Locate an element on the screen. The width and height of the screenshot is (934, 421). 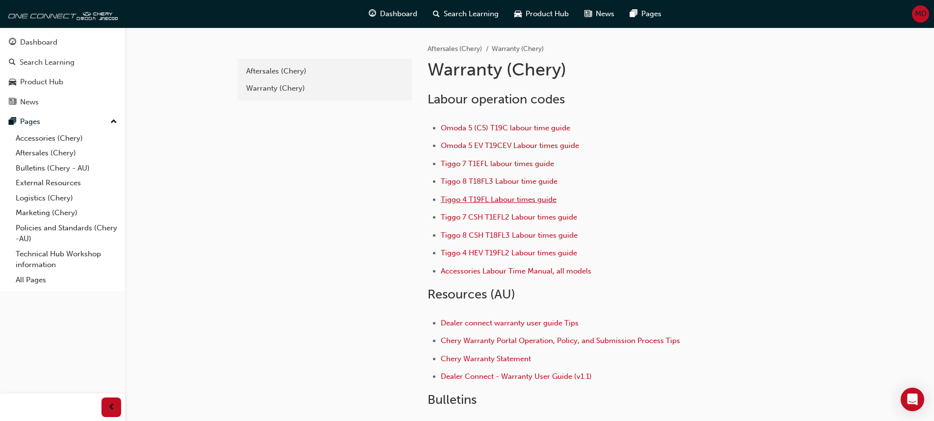
a: Accessories Labour Time Manual, all models is located at coordinates (516, 271).